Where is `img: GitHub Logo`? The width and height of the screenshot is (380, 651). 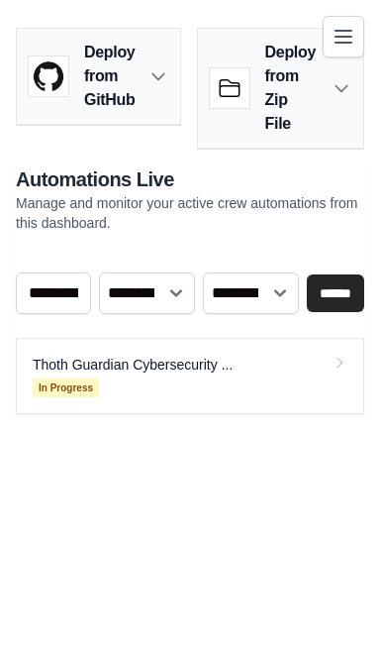 img: GitHub Logo is located at coordinates (49, 76).